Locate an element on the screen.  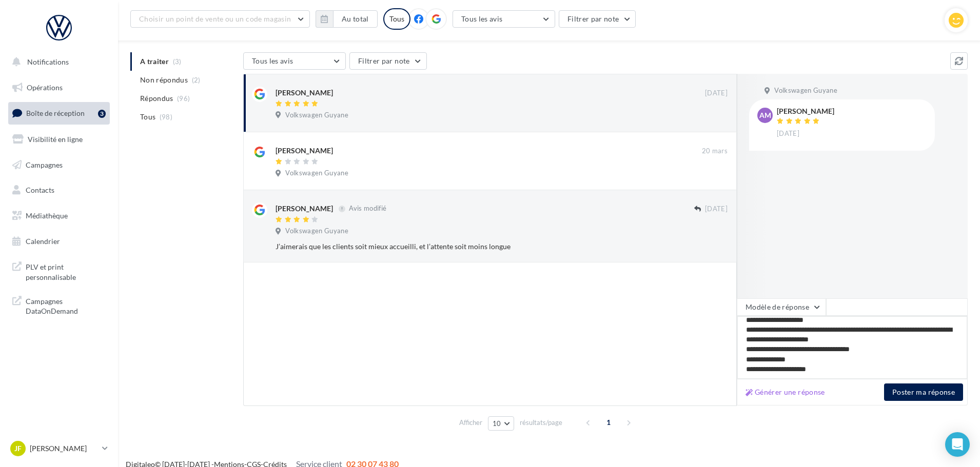
button: Poster ma réponse is located at coordinates (924, 392).